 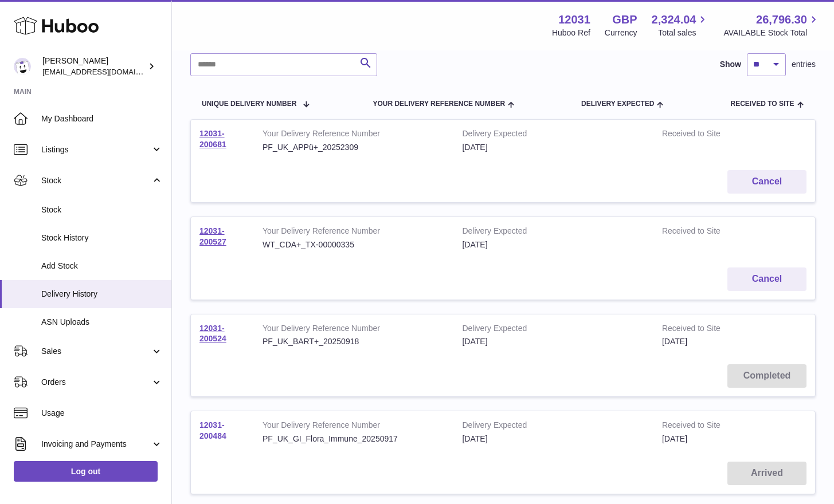 What do you see at coordinates (96, 444) in the screenshot?
I see `span: Invoicing and Payments` at bounding box center [96, 444].